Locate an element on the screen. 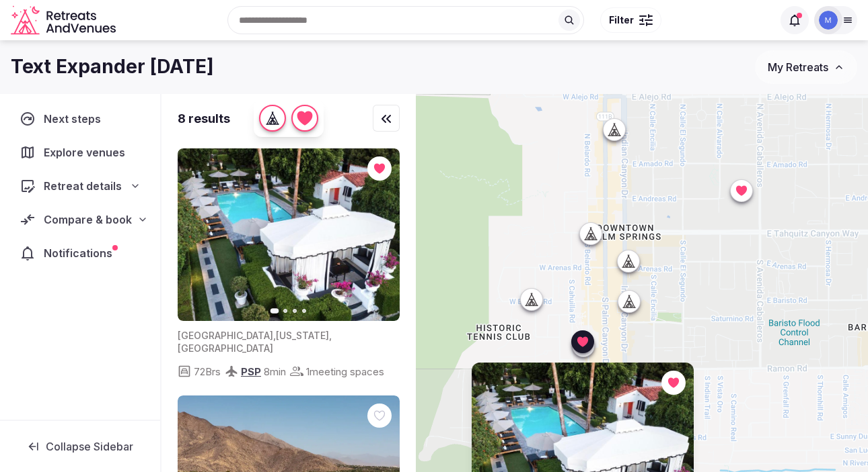  span: Collapse Sidebar is located at coordinates (89, 447).